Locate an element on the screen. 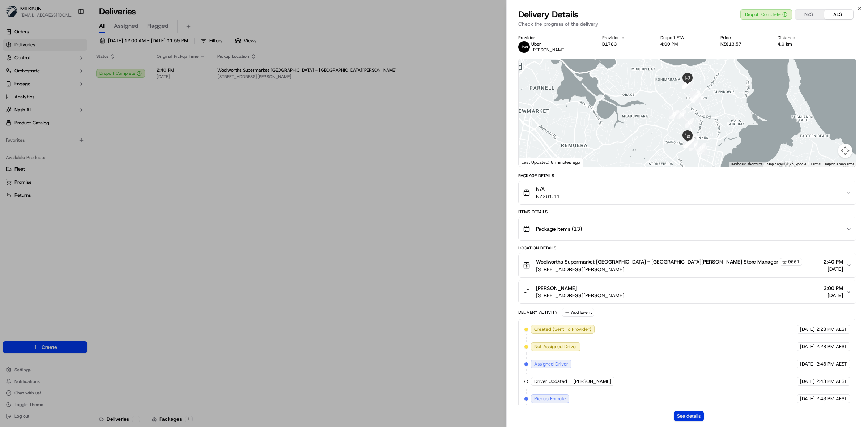  button: D178C is located at coordinates (609, 44).